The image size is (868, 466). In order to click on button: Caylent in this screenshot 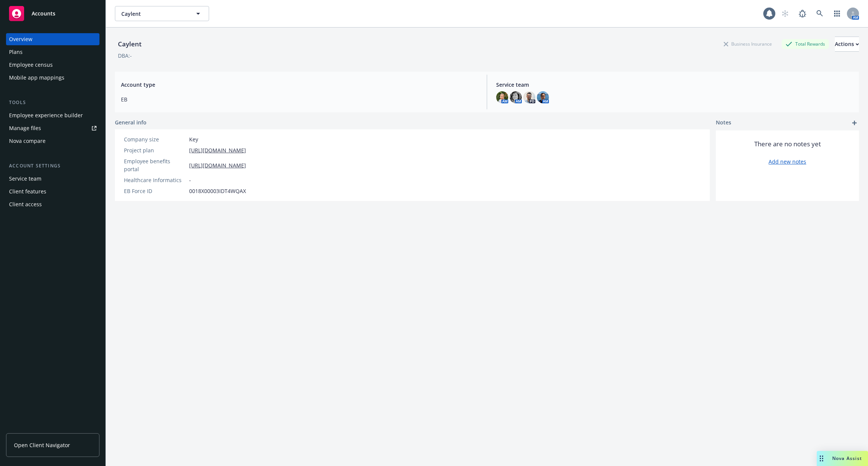, I will do `click(162, 14)`.